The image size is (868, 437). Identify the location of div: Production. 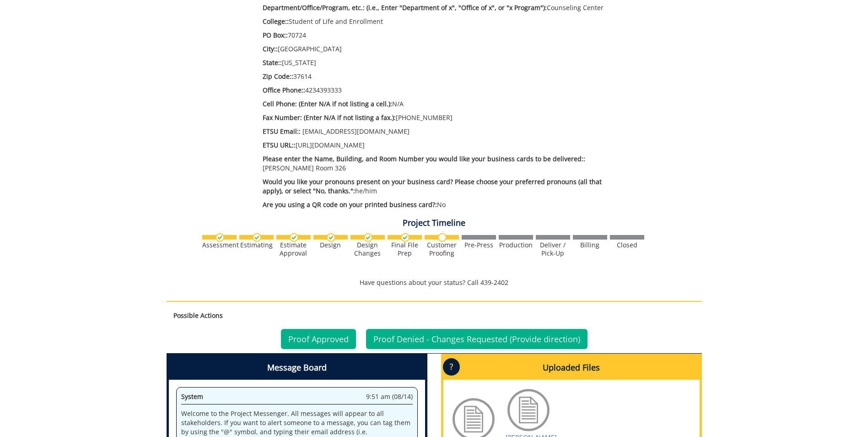
(516, 245).